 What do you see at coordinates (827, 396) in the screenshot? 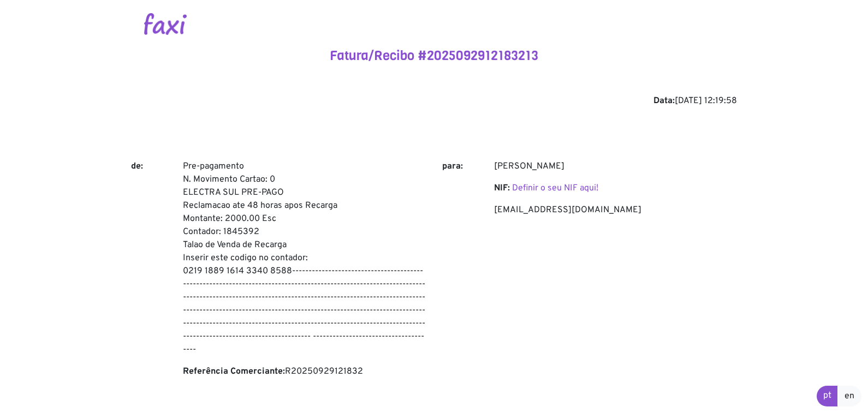
I see `a: pt` at bounding box center [827, 396].